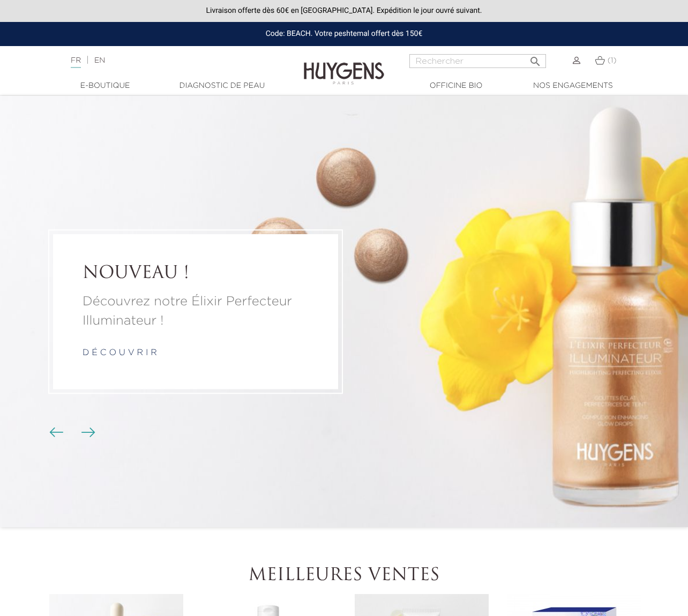  Describe the element at coordinates (71, 433) in the screenshot. I see `div: Boutons du carrousel` at that location.